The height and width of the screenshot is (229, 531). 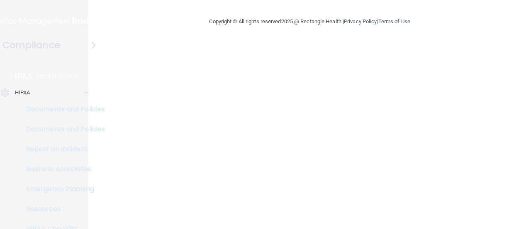 What do you see at coordinates (31, 45) in the screenshot?
I see `h4: Compliance` at bounding box center [31, 45].